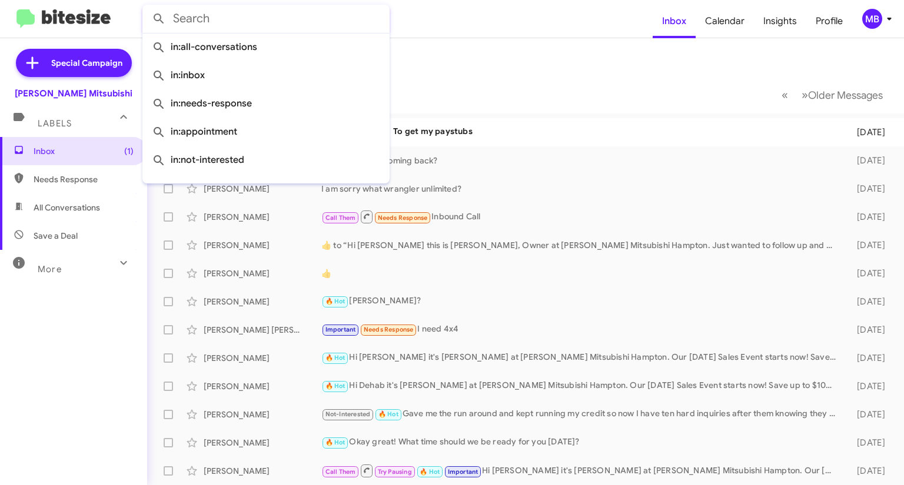 This screenshot has height=485, width=904. What do you see at coordinates (266, 132) in the screenshot?
I see `span: in:appointment` at bounding box center [266, 132].